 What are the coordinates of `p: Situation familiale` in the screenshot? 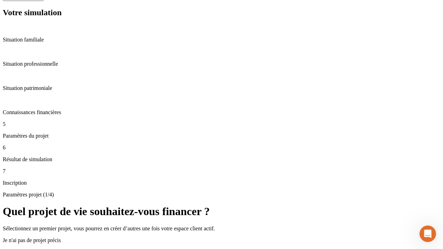 It's located at (222, 40).